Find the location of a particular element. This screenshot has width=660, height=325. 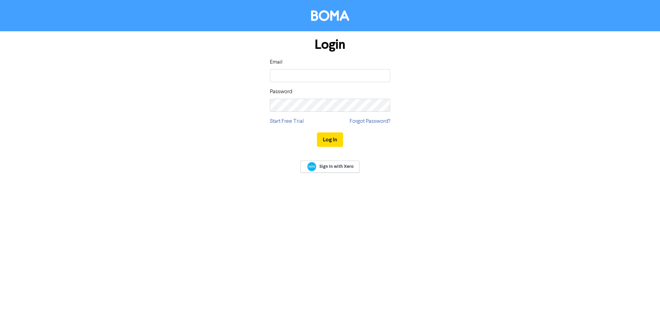

h1: Login is located at coordinates (330, 45).